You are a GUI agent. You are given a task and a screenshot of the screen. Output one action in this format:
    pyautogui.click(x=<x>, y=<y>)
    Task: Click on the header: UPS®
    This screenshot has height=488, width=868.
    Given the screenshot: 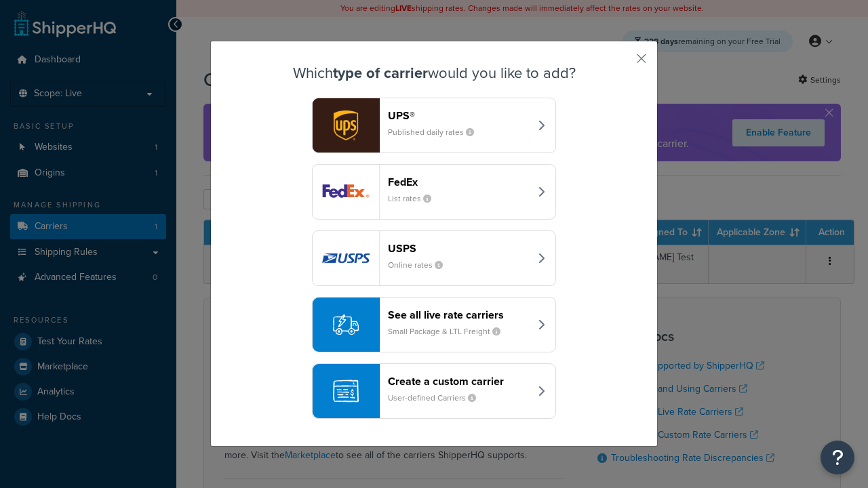 What is the action you would take?
    pyautogui.click(x=459, y=115)
    